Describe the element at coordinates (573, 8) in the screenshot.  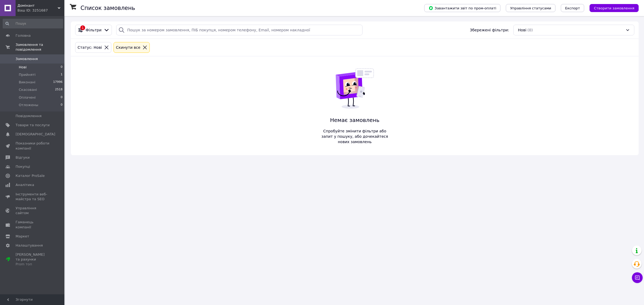
I see `button: Експорт` at that location.